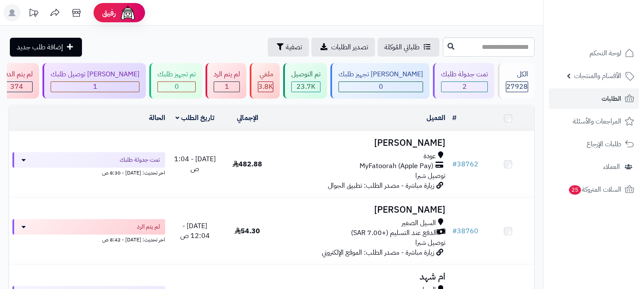  I want to click on span: لوحة التحكم, so click(606, 53).